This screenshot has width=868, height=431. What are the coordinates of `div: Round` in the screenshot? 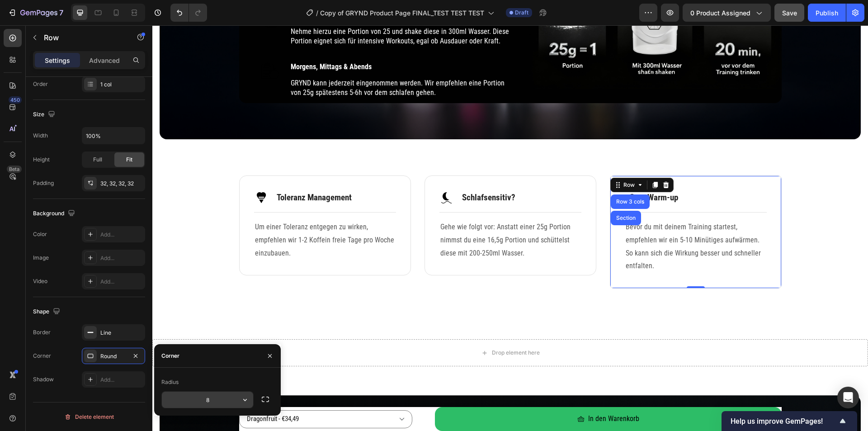 It's located at (114, 356).